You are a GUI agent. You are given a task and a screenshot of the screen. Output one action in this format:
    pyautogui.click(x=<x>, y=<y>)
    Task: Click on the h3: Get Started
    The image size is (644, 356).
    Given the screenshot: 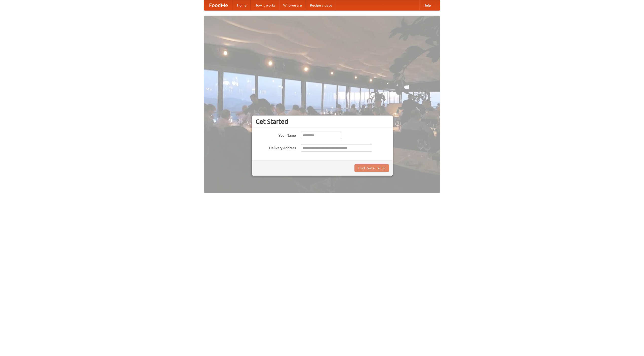 What is the action you would take?
    pyautogui.click(x=322, y=122)
    